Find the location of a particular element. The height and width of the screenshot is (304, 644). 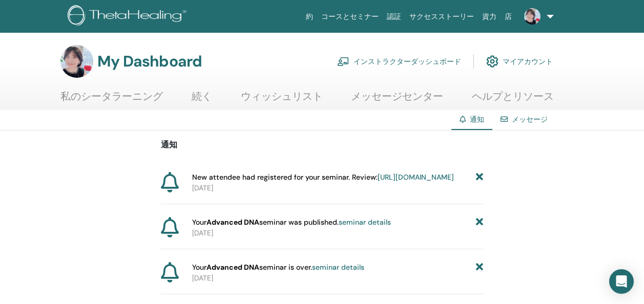

span: Your seminar was published. is located at coordinates (292, 222).